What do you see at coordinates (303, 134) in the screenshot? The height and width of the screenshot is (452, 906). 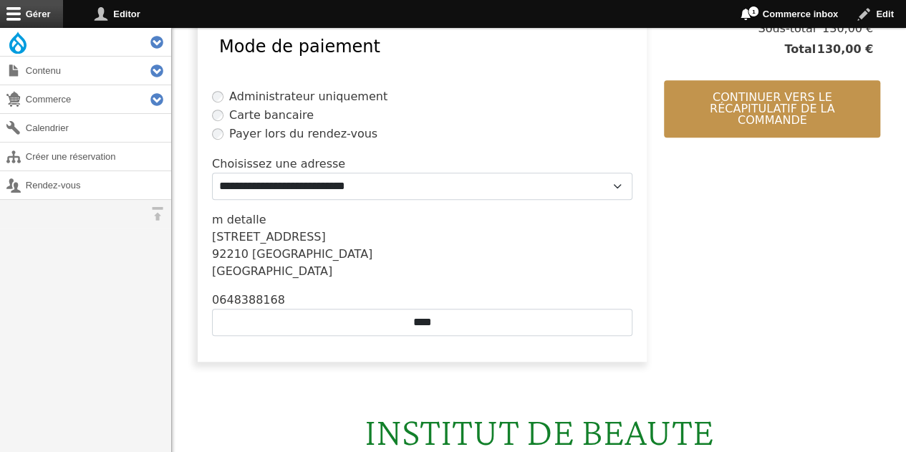 I see `label: Payer lors du rendez-vous` at bounding box center [303, 134].